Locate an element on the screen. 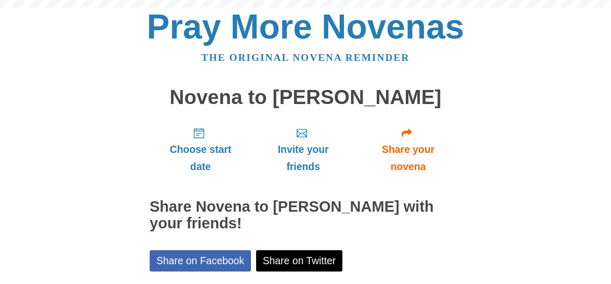  span: Invite your friends is located at coordinates (303, 158).